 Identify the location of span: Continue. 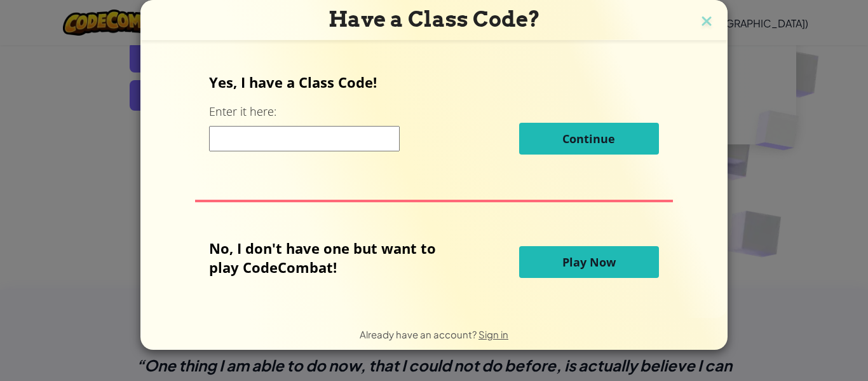
(588, 139).